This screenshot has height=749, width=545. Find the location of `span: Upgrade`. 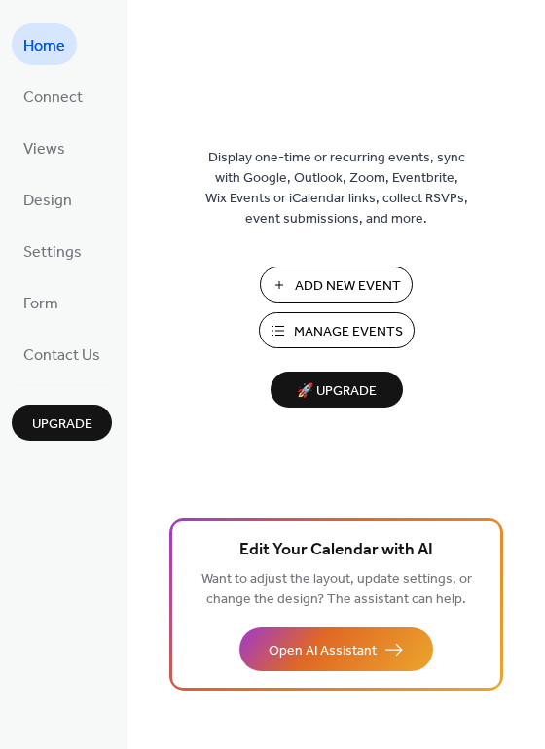

span: Upgrade is located at coordinates (62, 424).